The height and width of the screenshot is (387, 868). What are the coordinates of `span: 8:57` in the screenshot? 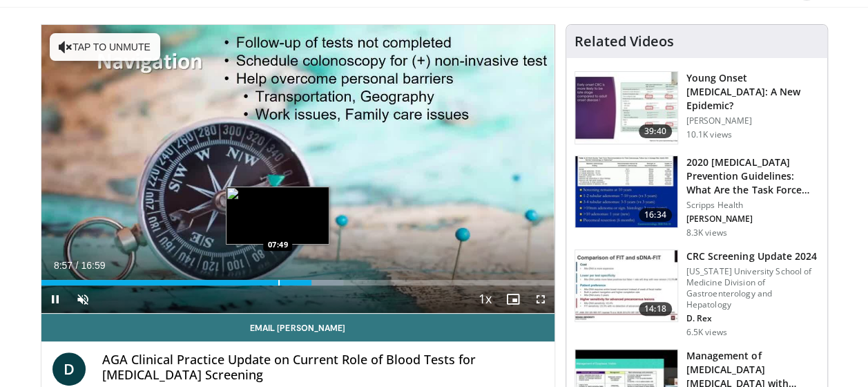 It's located at (63, 265).